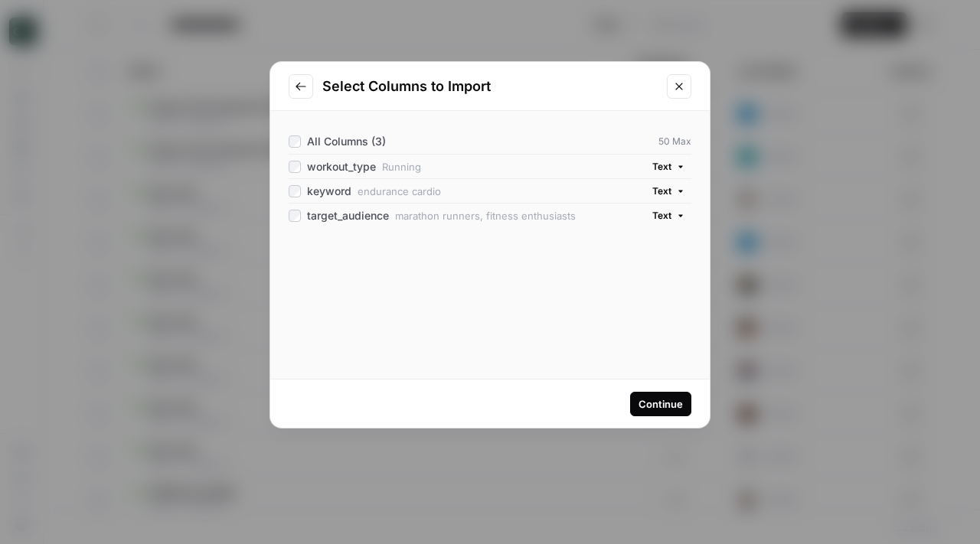 This screenshot has height=544, width=980. What do you see at coordinates (675, 142) in the screenshot?
I see `span: 50 Max` at bounding box center [675, 142].